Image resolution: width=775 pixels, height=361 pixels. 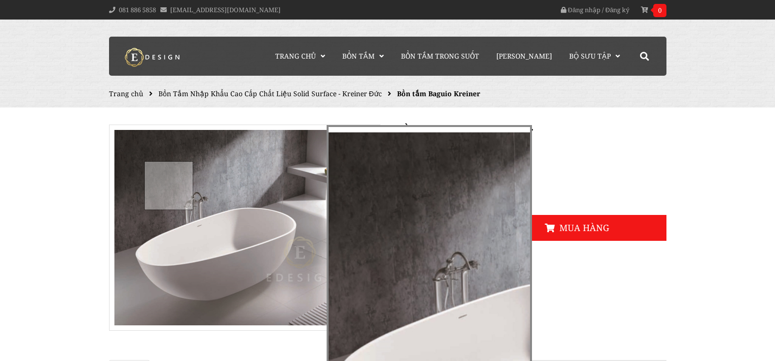 What do you see at coordinates (595, 56) in the screenshot?
I see `a: Bộ Sưu Tập` at bounding box center [595, 56].